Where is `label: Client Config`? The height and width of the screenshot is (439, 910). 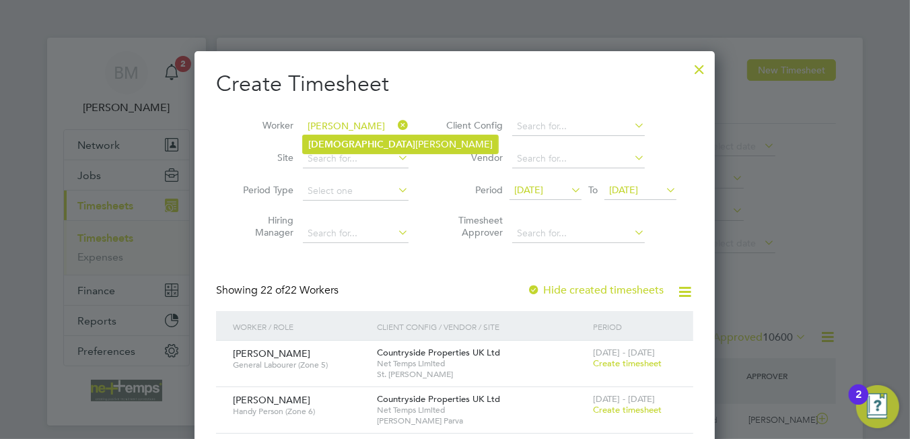
label: Client Config is located at coordinates (472, 125).